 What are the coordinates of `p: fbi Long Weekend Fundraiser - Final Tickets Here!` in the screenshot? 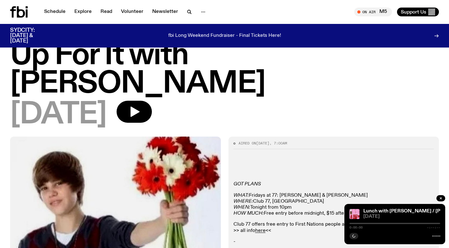 It's located at (225, 36).